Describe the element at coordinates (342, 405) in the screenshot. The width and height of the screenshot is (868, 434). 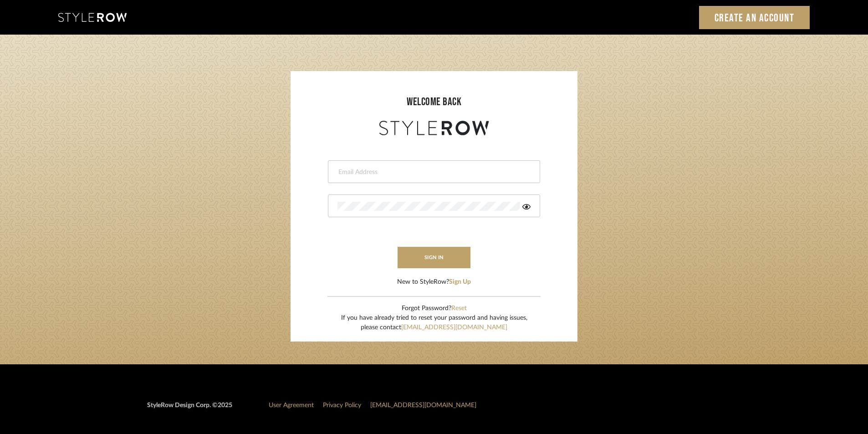
I see `a: Privacy Policy` at that location.